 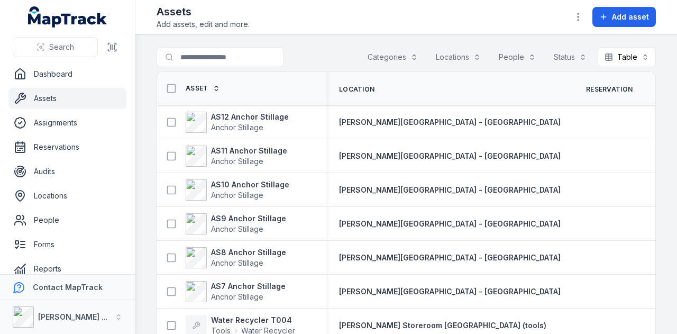 I want to click on a: AS9 Anchor StillageAnchor Stillage, so click(x=236, y=224).